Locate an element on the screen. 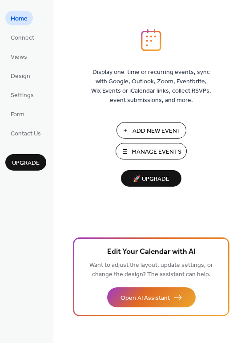  a: Design is located at coordinates (20, 75).